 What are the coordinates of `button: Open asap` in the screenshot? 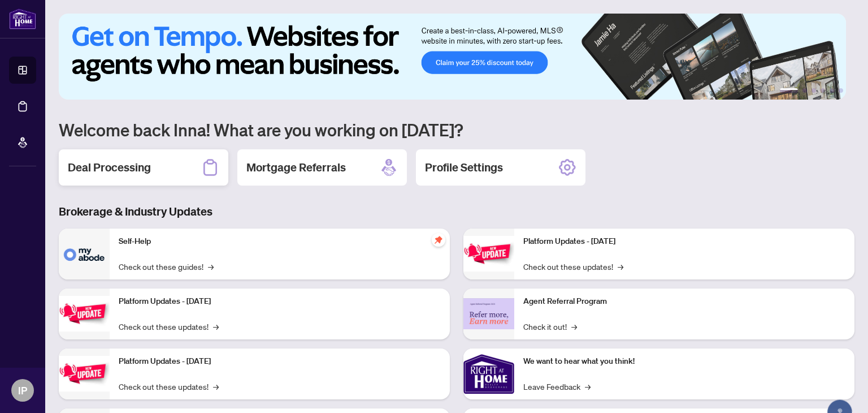 It's located at (840, 391).